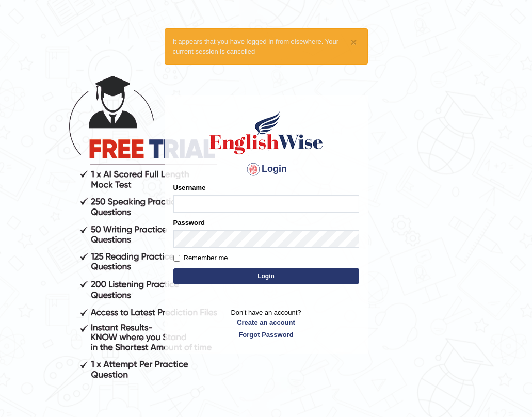 Image resolution: width=532 pixels, height=417 pixels. What do you see at coordinates (200, 258) in the screenshot?
I see `label: Remember me` at bounding box center [200, 258].